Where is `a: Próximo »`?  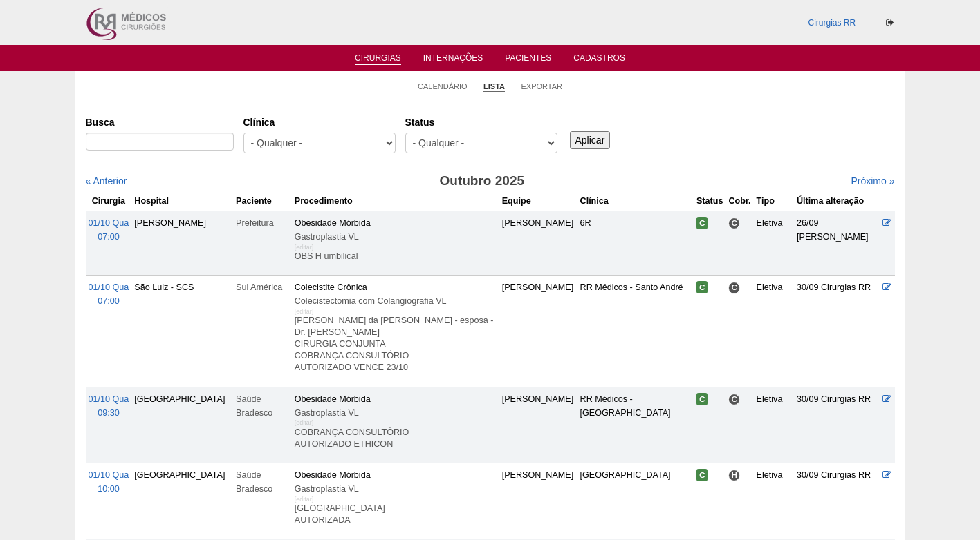 a: Próximo » is located at coordinates (871, 181).